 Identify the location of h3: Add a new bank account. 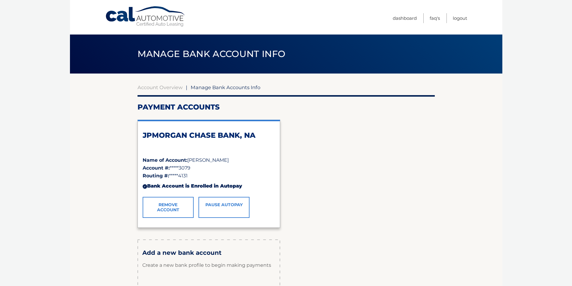
(209, 253).